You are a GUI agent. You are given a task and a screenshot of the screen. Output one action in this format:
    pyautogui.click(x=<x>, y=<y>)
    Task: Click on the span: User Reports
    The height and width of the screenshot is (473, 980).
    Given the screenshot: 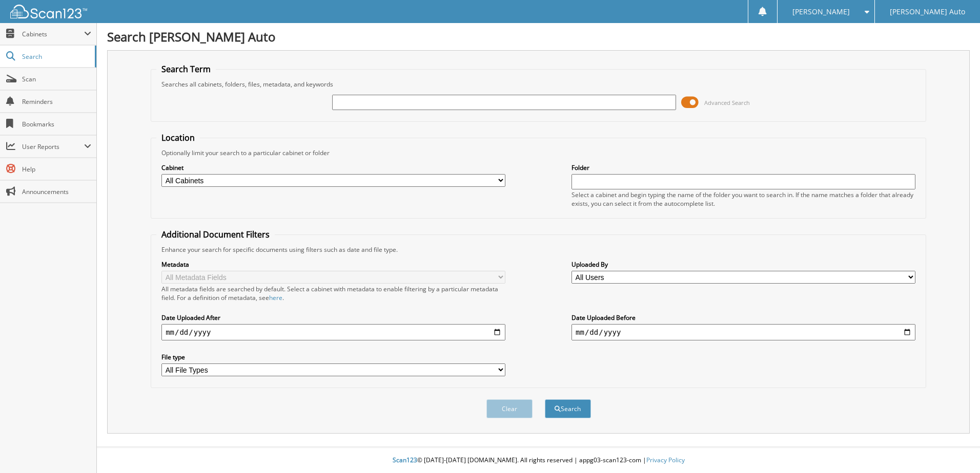 What is the action you would take?
    pyautogui.click(x=53, y=147)
    